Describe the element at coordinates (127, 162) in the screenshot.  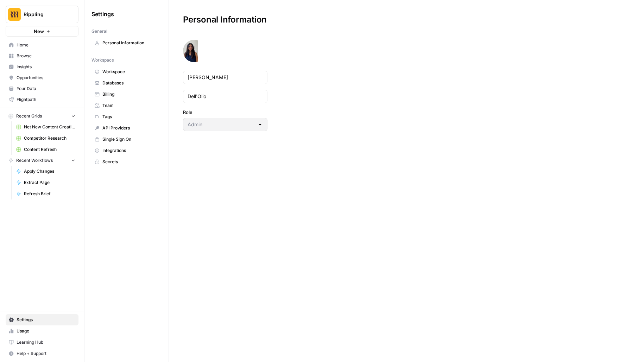
I see `a: Secrets` at that location.